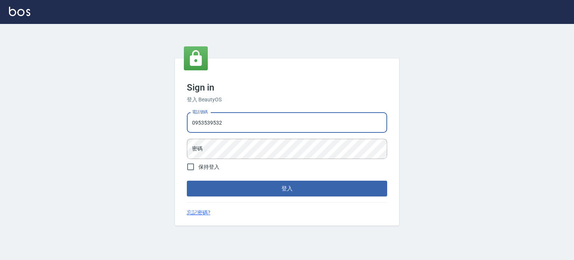 The height and width of the screenshot is (260, 574). I want to click on span: 保持登入, so click(209, 167).